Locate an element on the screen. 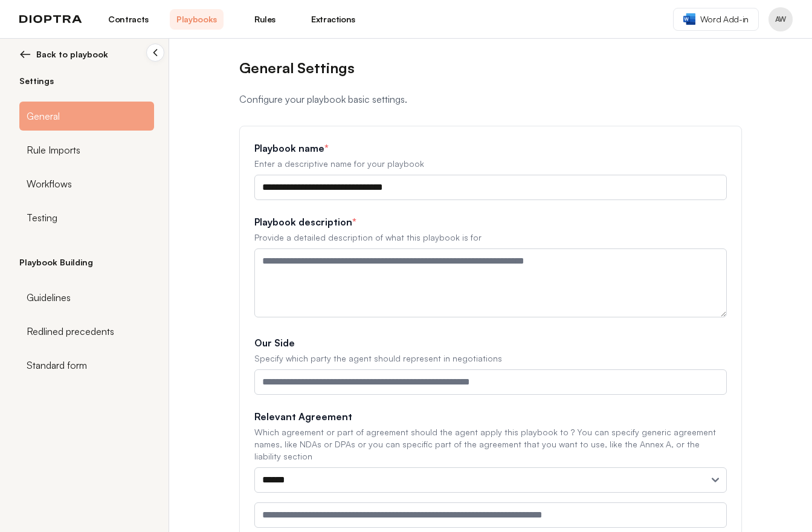  p: Specify which party the agent should represent in negotiations is located at coordinates (491, 358).